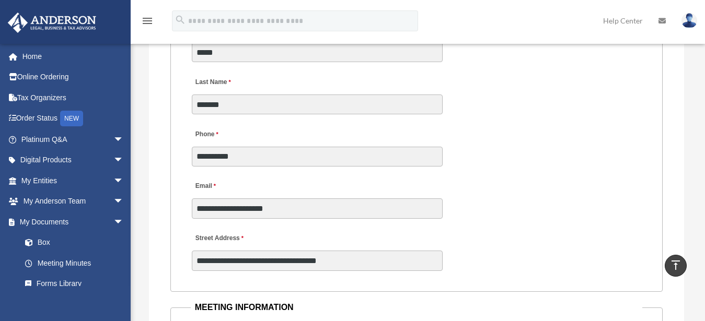 The height and width of the screenshot is (321, 705). Describe the element at coordinates (73, 202) in the screenshot. I see `a: My Anderson Teamarrow_drop_down` at that location.